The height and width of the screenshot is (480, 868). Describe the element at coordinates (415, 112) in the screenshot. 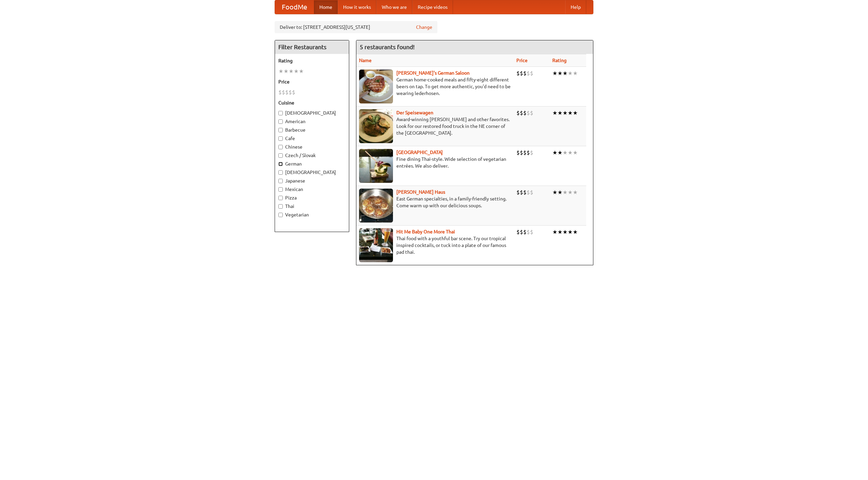

I see `a: Der Speisewagen` at that location.